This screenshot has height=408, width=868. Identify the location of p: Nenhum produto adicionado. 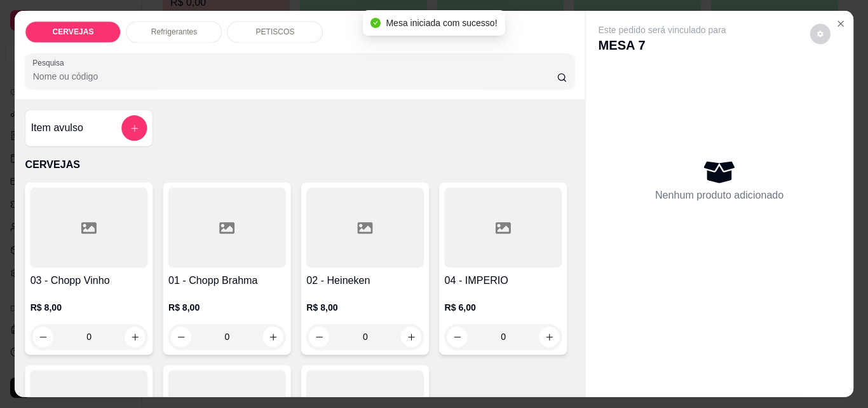
(720, 195).